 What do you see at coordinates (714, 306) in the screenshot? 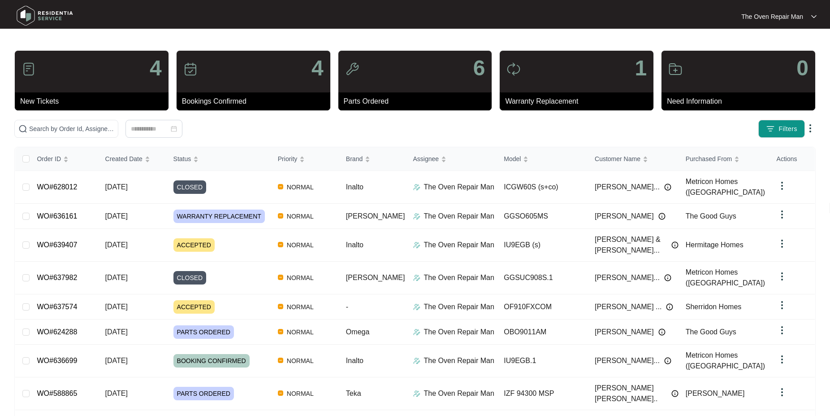
I see `span: Sherridon Homes` at bounding box center [714, 306].